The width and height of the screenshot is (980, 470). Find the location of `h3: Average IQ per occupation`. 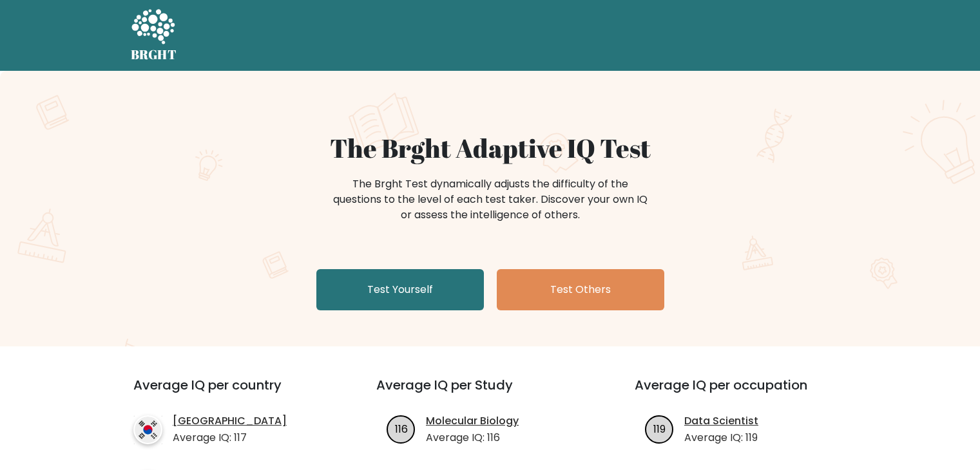

h3: Average IQ per occupation is located at coordinates (748, 393).